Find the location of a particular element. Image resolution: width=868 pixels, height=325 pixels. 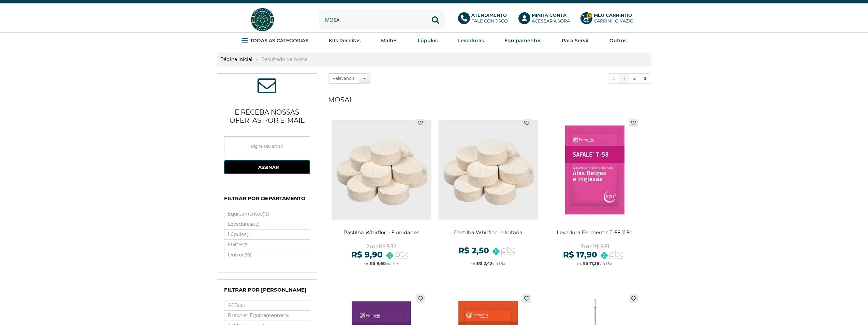

label: Outros is located at coordinates (267, 255).